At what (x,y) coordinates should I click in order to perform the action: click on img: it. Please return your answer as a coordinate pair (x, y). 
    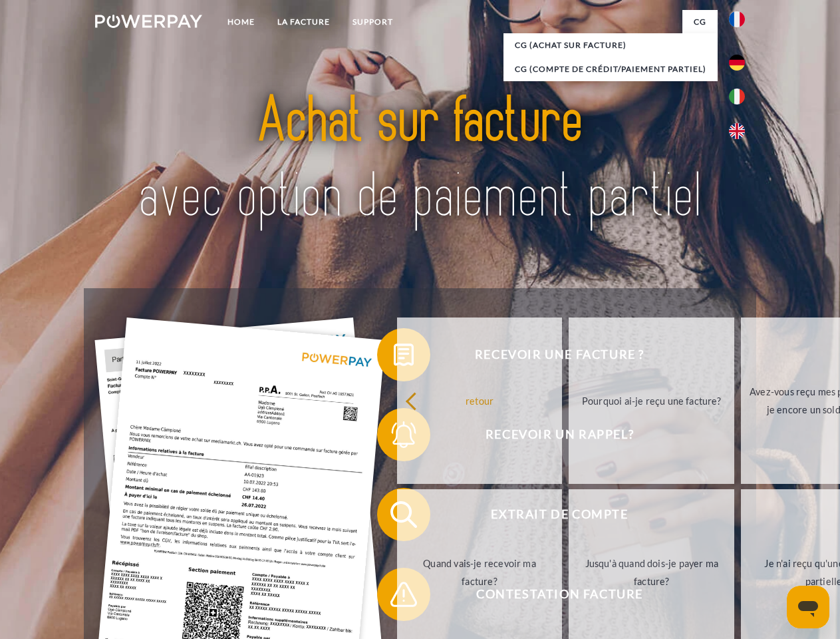
    Looking at the image, I should click on (737, 97).